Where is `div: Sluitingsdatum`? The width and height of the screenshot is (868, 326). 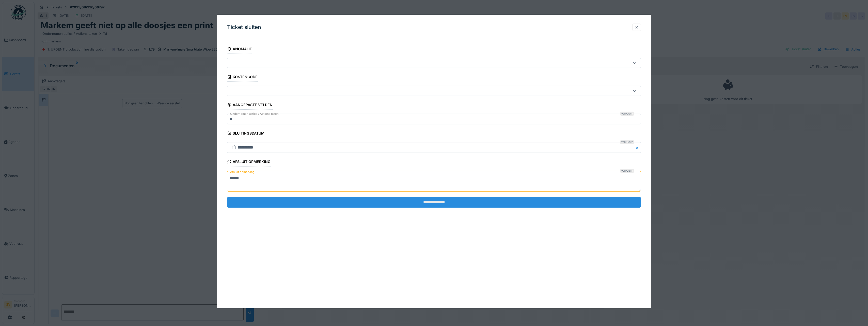 div: Sluitingsdatum is located at coordinates (246, 134).